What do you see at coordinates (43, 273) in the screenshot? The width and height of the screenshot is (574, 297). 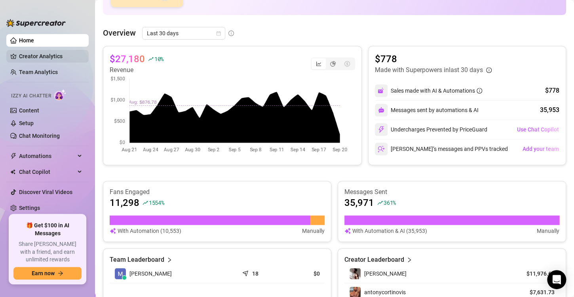 I see `span: Earn now` at bounding box center [43, 273].